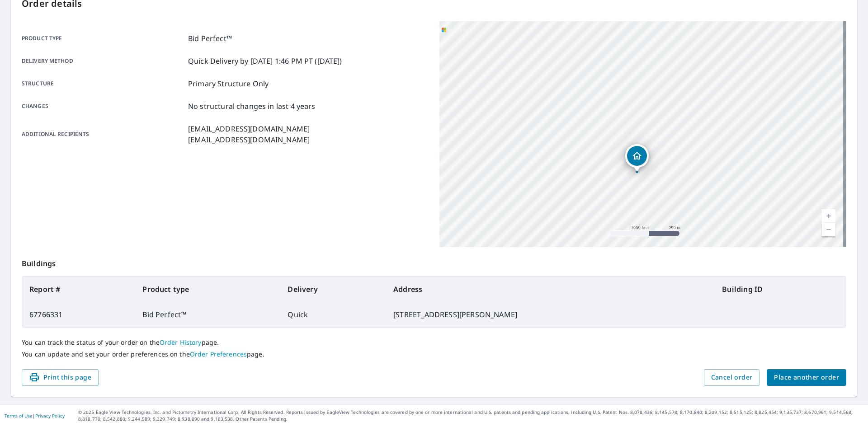  What do you see at coordinates (434, 354) in the screenshot?
I see `p: You can update and set your order preferences on the page.` at bounding box center [434, 354].